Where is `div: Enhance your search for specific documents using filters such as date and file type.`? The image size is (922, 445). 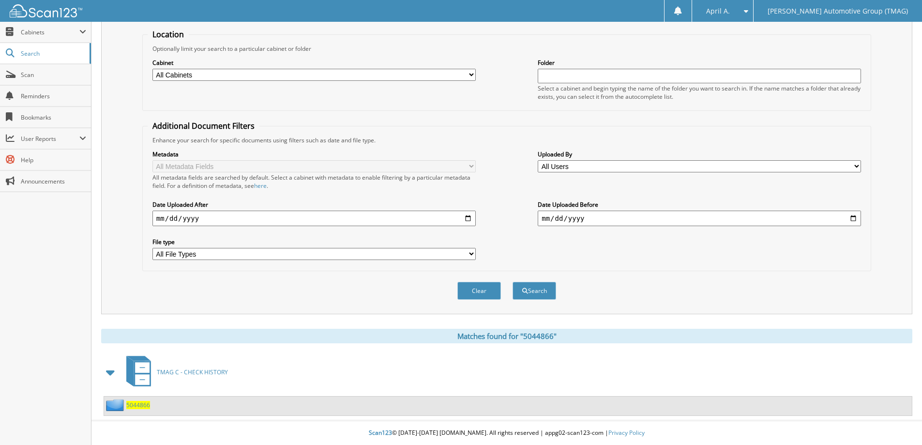 div: Enhance your search for specific documents using filters such as date and file type. is located at coordinates (506, 140).